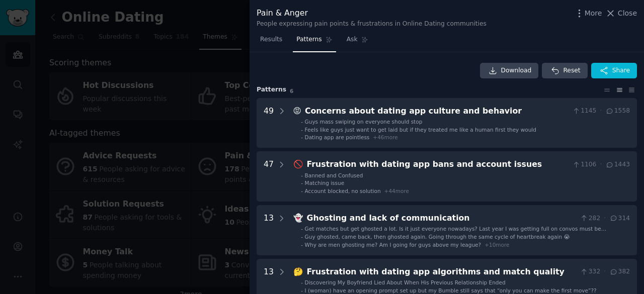  I want to click on span: Download, so click(516, 71).